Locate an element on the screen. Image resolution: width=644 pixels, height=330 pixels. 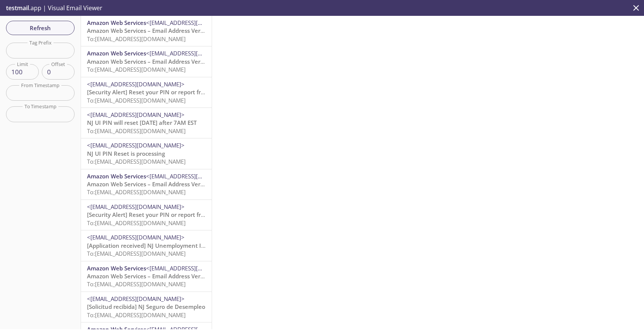
span: testmail is located at coordinates (18, 8).